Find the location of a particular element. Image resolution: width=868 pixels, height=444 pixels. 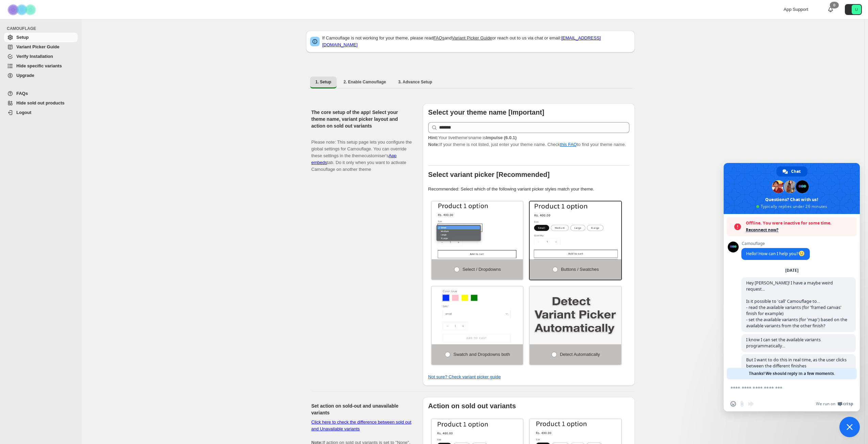

p: Recommended: Select which of the following variant picker styles match your theme. is located at coordinates (529, 189).